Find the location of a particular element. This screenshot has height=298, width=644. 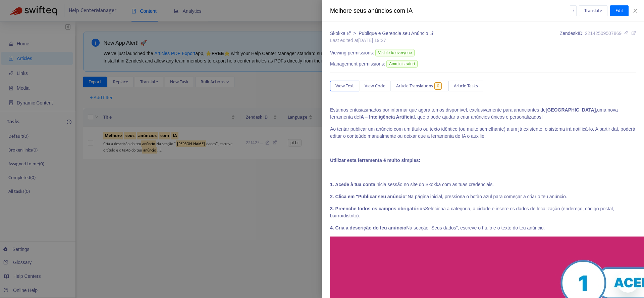

strong: Utilizar esta ferramenta é muito simples: is located at coordinates (376, 160).